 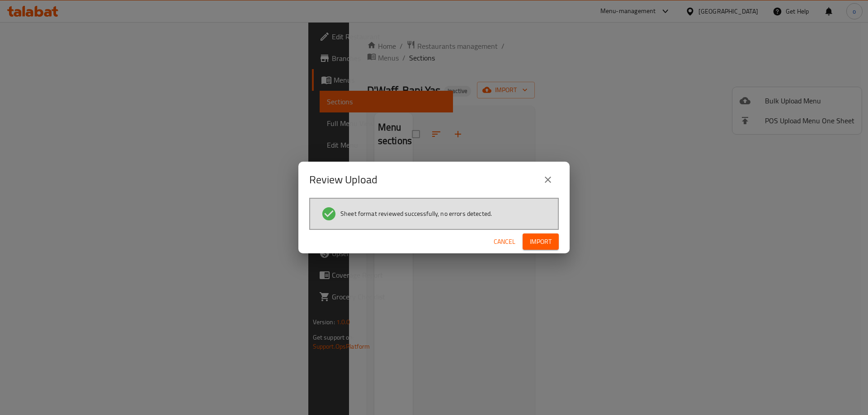 What do you see at coordinates (541, 242) in the screenshot?
I see `span: Import` at bounding box center [541, 242].